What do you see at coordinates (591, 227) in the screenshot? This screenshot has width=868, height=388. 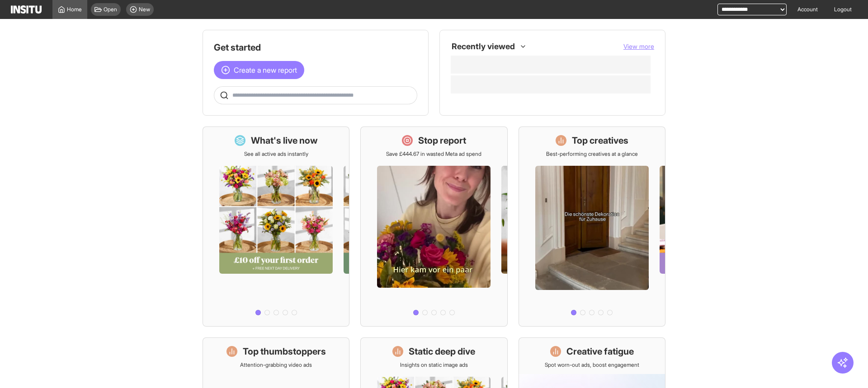 I see `a: Top creativesBest-performing creatives at a glance` at bounding box center [591, 227].